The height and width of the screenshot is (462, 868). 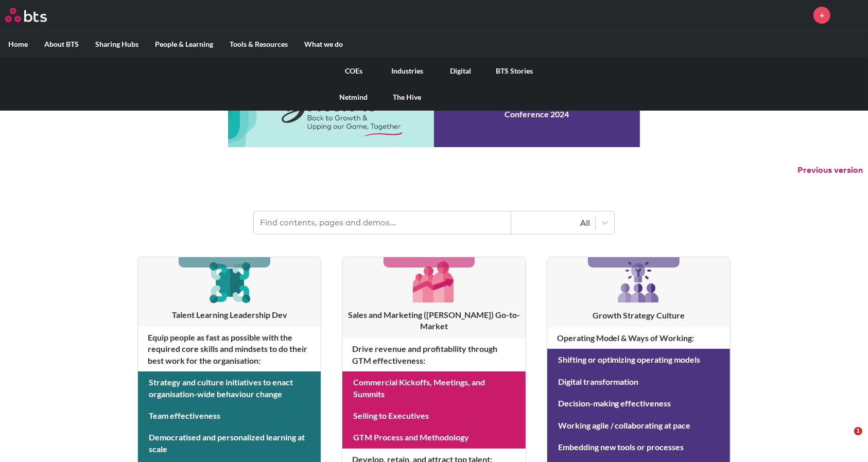 What do you see at coordinates (324, 44) in the screenshot?
I see `label: What we do` at bounding box center [324, 44].